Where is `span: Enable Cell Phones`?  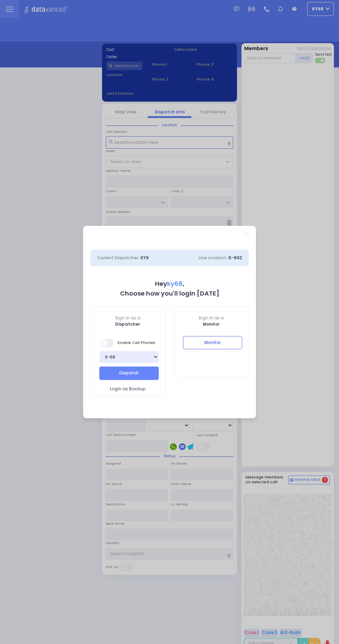
span: Enable Cell Phones is located at coordinates (128, 343).